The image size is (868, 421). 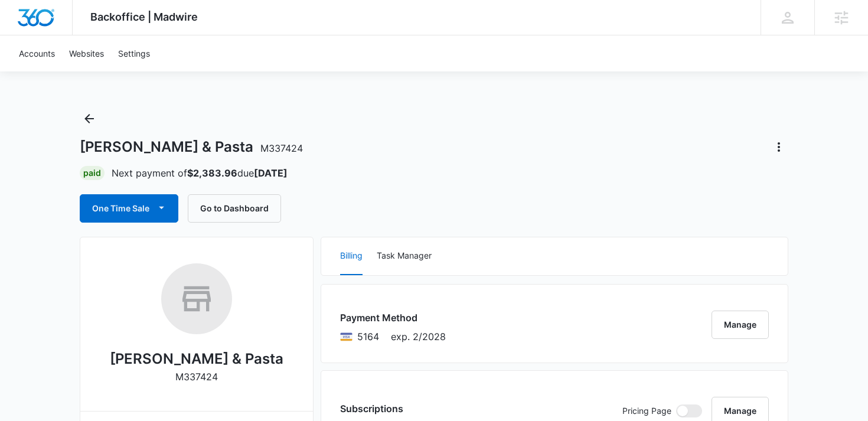 What do you see at coordinates (134, 53) in the screenshot?
I see `a: Settings` at bounding box center [134, 53].